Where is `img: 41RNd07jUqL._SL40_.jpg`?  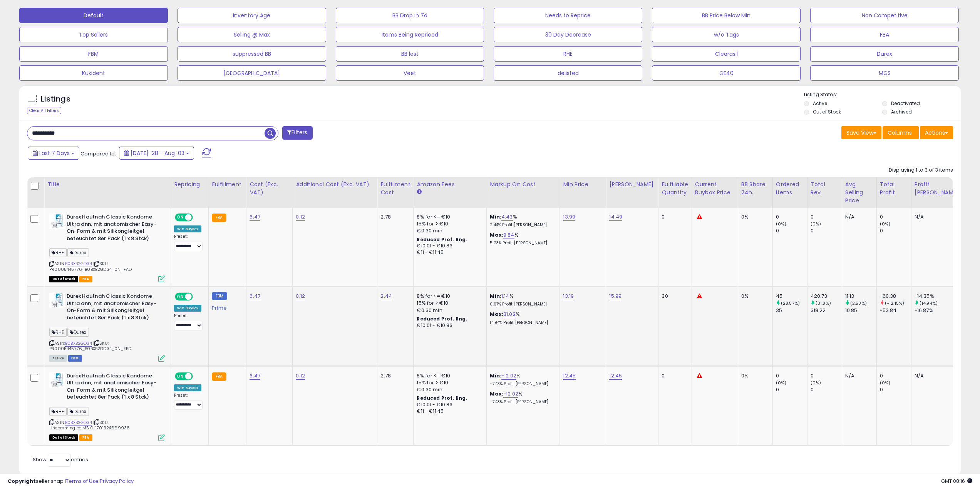 img: 41RNd07jUqL._SL40_.jpg is located at coordinates (57, 221).